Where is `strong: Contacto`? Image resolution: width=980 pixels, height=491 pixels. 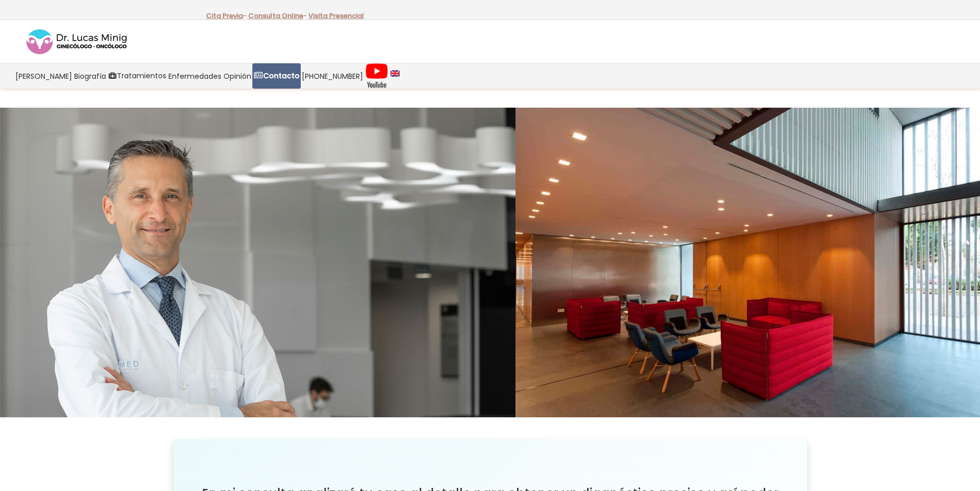
strong: Contacto is located at coordinates (281, 76).